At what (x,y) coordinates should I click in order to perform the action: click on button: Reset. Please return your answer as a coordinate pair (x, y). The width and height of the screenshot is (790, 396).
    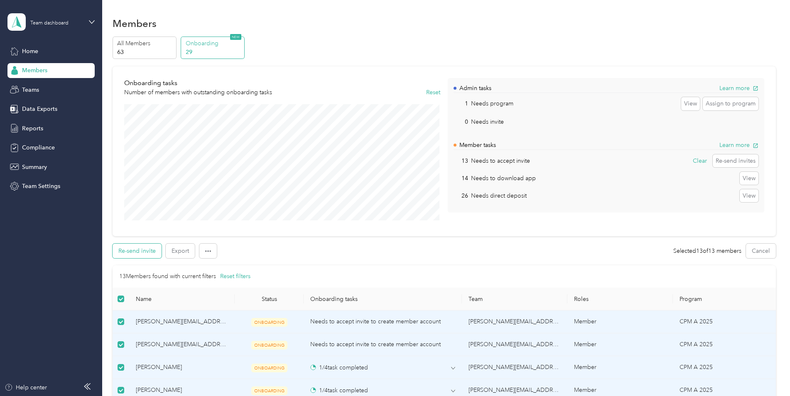
    Looking at the image, I should click on (433, 92).